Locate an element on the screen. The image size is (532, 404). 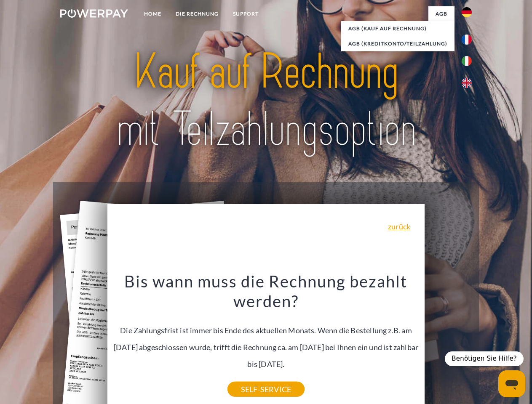
a: DIE RECHNUNG is located at coordinates (197, 14).